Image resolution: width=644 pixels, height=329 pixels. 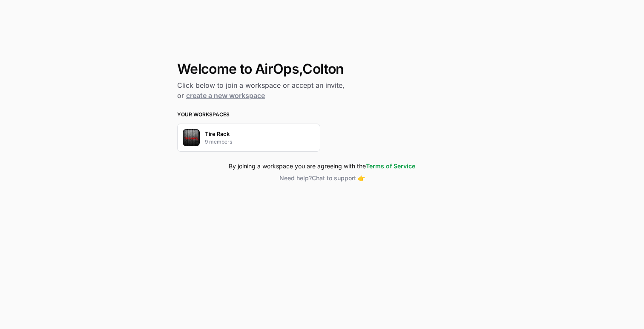 What do you see at coordinates (217, 133) in the screenshot?
I see `p: Tire Rack` at bounding box center [217, 133].